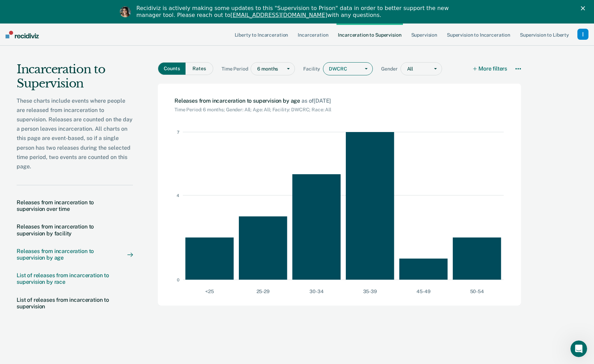  What do you see at coordinates (491, 69) in the screenshot?
I see `button: More filters` at bounding box center [491, 69].